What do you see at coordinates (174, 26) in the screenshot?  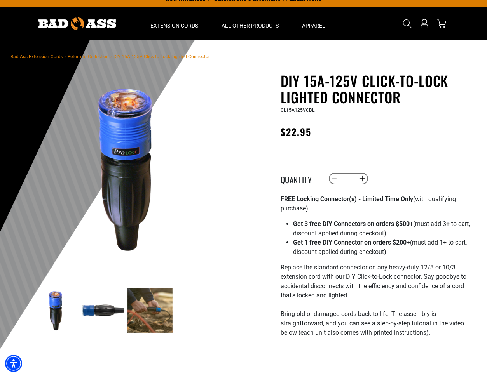 I see `span: Extension Cords` at bounding box center [174, 26].